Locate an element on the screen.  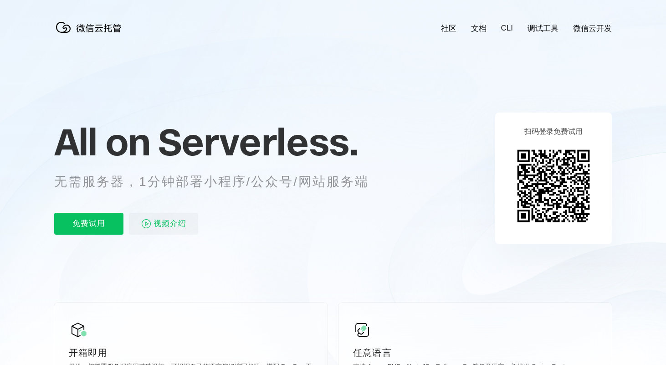
span: 视频介绍 is located at coordinates (170, 224).